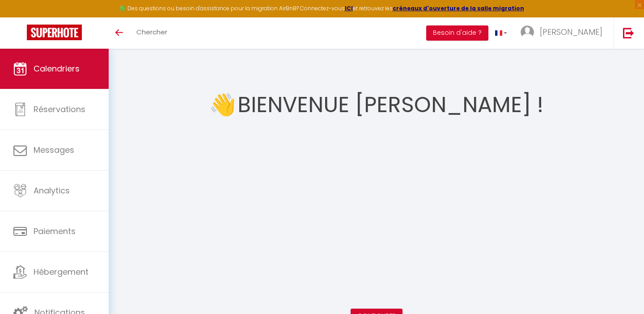 Image resolution: width=644 pixels, height=314 pixels. I want to click on img: Super Booking, so click(54, 32).